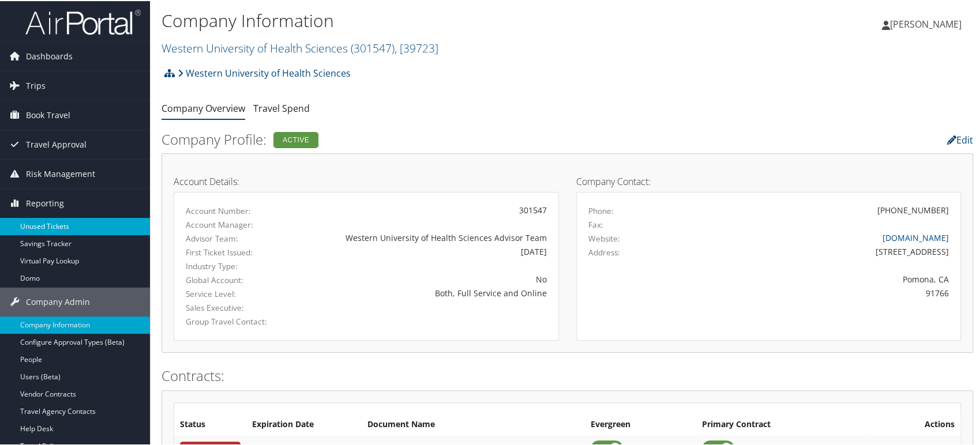  I want to click on h2: Company Profile:, so click(429, 138).